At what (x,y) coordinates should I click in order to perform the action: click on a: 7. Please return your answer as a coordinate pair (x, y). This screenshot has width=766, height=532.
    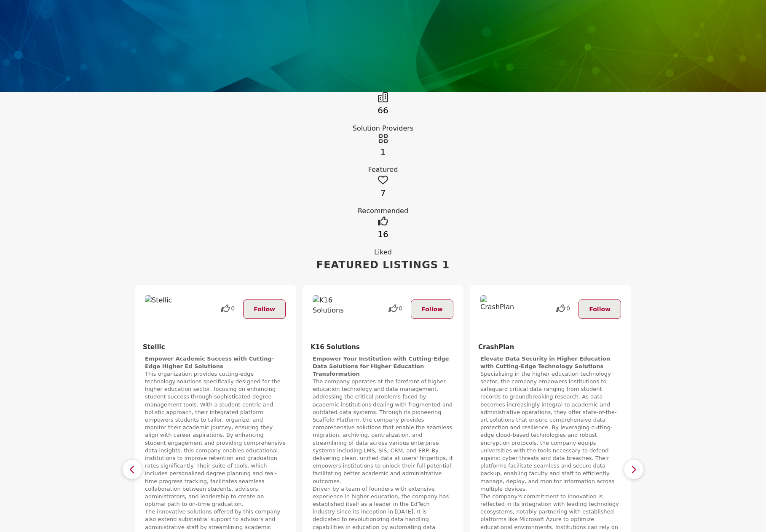
    Looking at the image, I should click on (383, 193).